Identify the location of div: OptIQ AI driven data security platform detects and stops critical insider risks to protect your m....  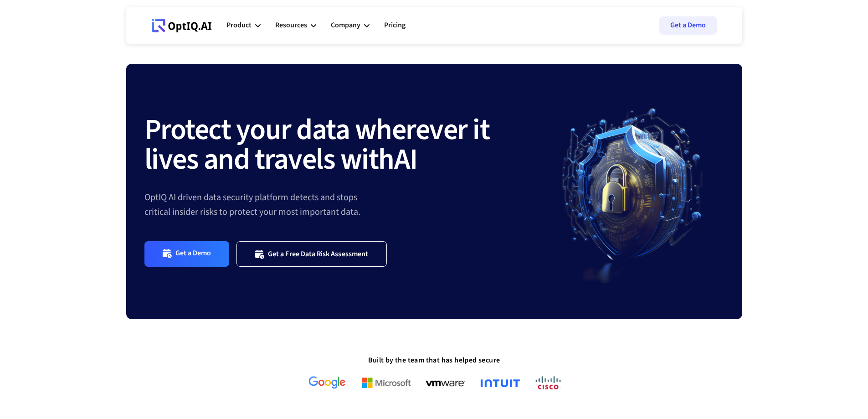
(343, 205).